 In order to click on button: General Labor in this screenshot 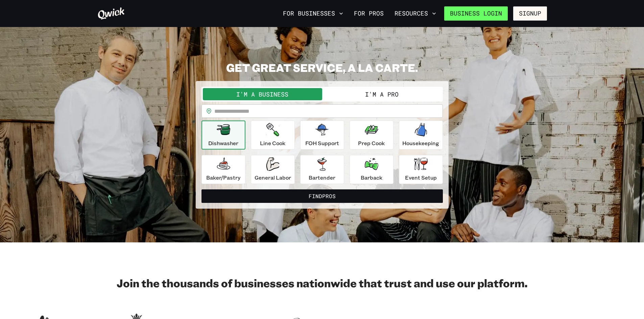, I will do `click(273, 170)`.